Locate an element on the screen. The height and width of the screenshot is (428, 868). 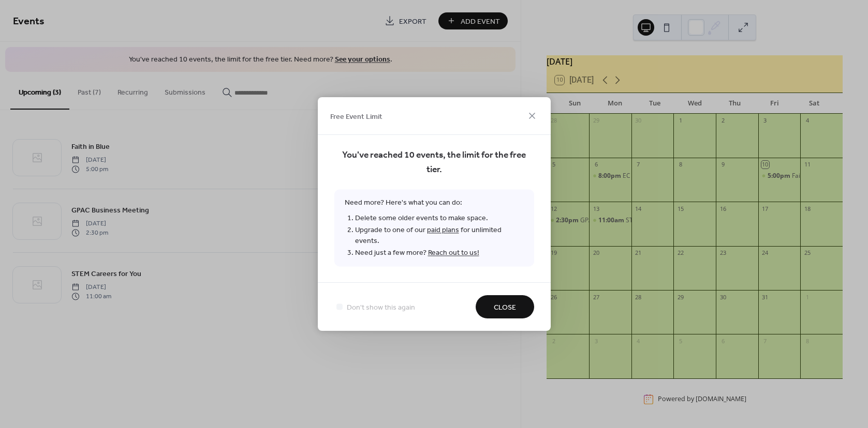
li: Delete some older events to make space. is located at coordinates (440, 218).